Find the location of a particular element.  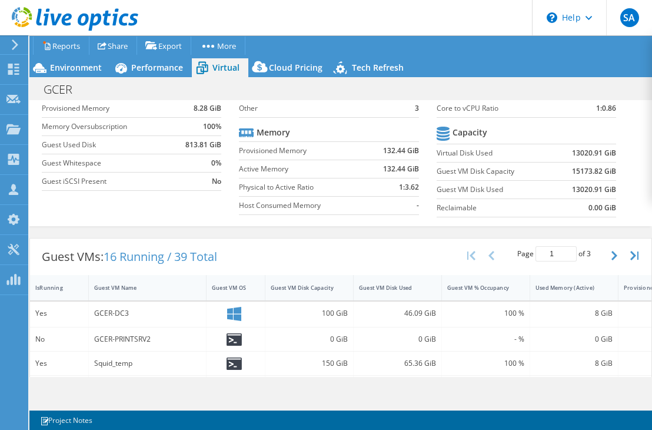

b: 15173.82 GiB is located at coordinates (594, 171).